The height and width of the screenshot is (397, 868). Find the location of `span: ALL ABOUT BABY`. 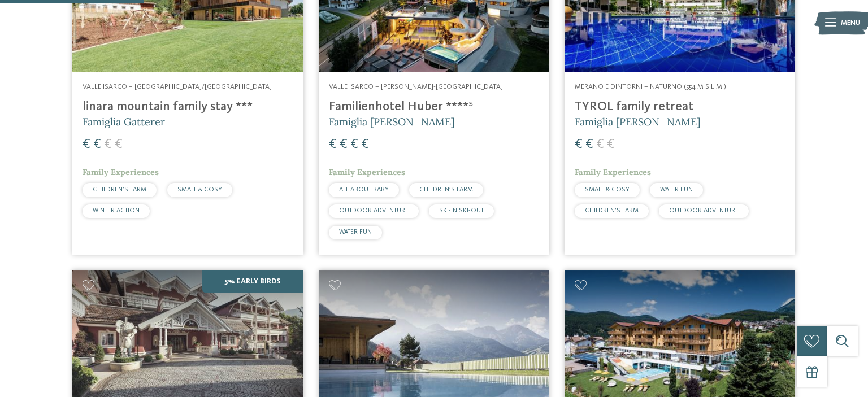

span: ALL ABOUT BABY is located at coordinates (364, 190).